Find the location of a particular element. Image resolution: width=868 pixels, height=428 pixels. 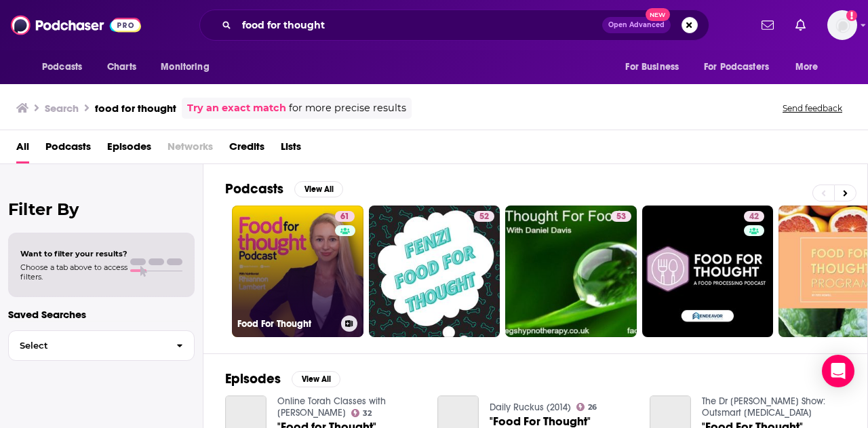

a: Try an exact match is located at coordinates (237, 108).